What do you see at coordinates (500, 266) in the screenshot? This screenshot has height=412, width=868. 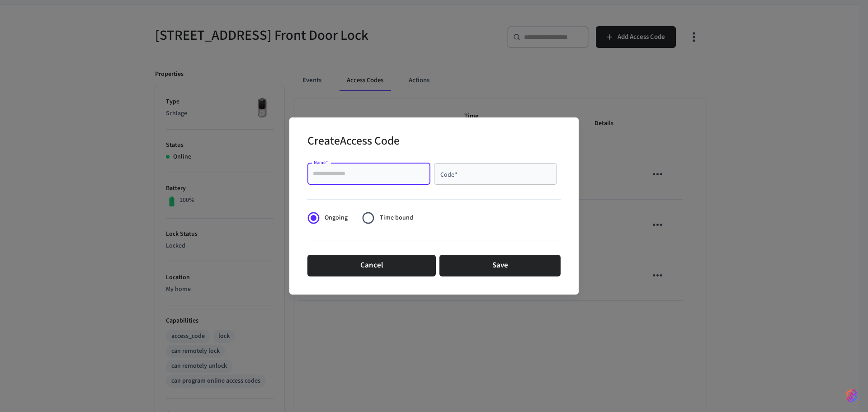 I see `button: Save` at bounding box center [500, 266].